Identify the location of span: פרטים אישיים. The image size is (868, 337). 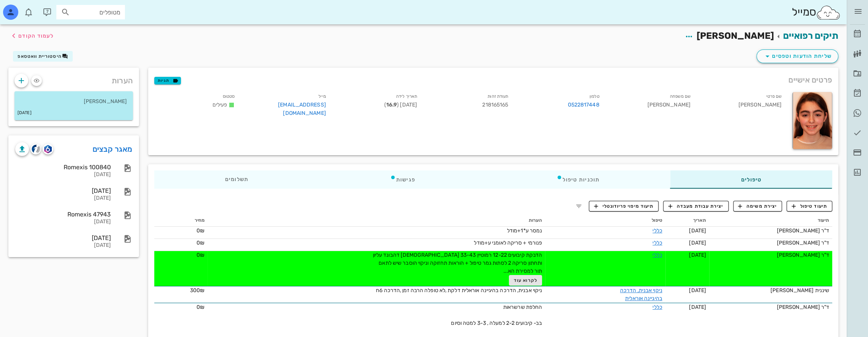
(810, 80).